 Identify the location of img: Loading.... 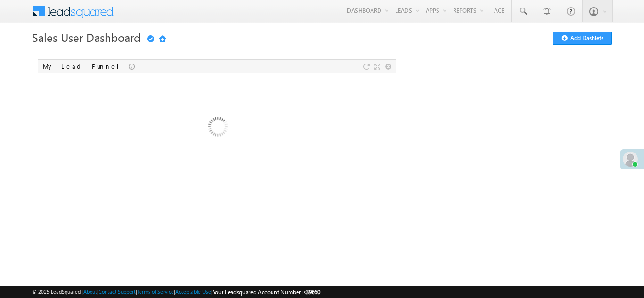
(217, 128).